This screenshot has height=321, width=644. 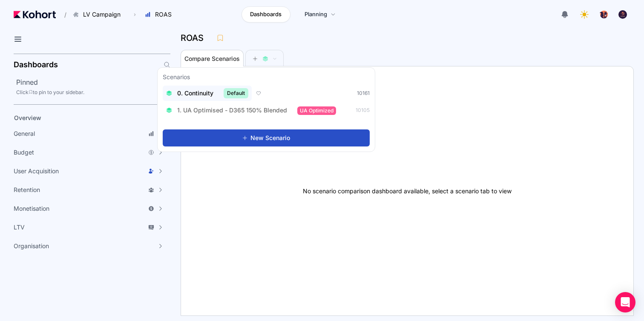 I want to click on button: New Scenario, so click(x=266, y=138).